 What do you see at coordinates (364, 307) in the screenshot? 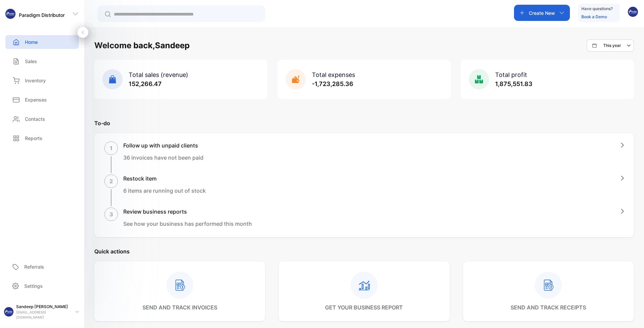
I see `p: get your business report` at bounding box center [364, 307].